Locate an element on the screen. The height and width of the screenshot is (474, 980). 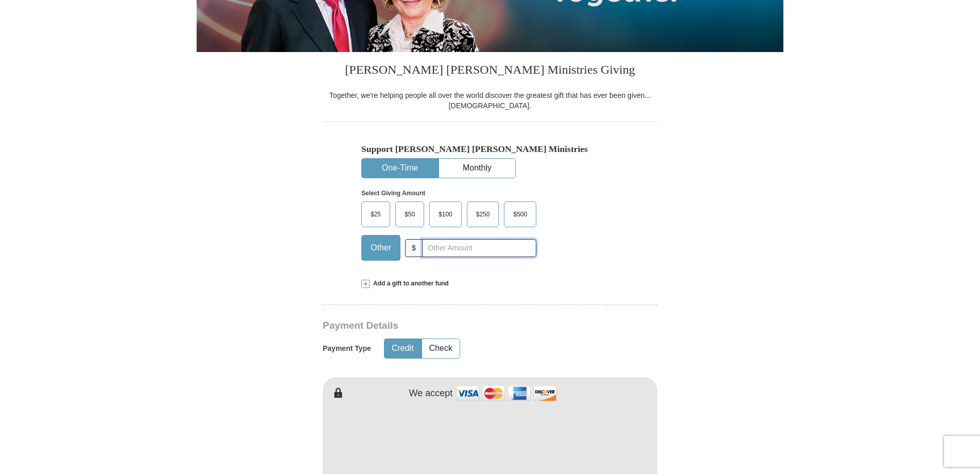
span: $50 is located at coordinates (410, 215).